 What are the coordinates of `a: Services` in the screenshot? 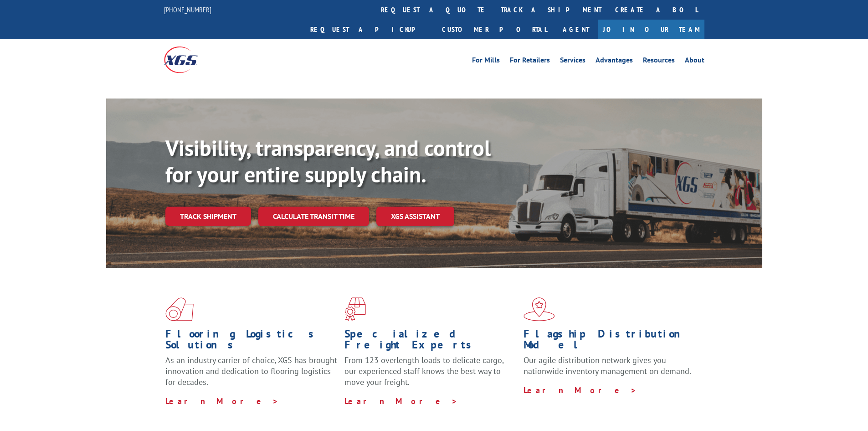 It's located at (573, 62).